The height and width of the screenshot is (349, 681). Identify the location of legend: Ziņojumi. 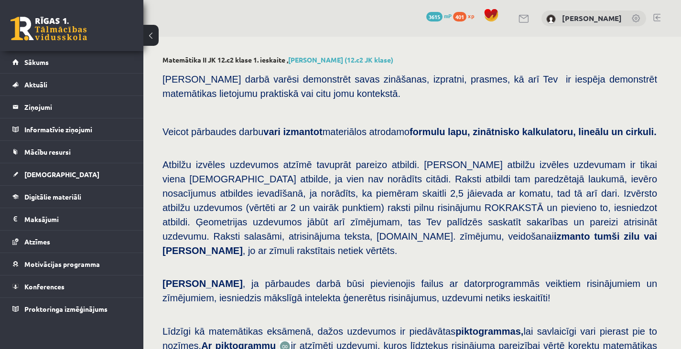
(78, 107).